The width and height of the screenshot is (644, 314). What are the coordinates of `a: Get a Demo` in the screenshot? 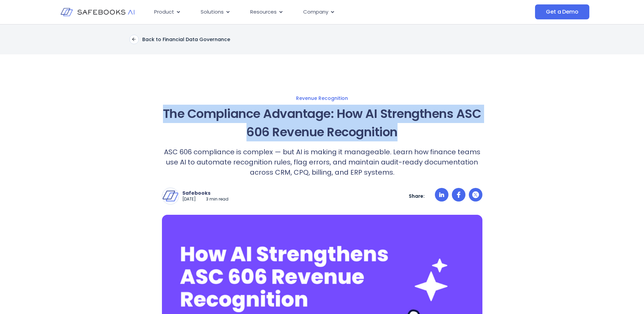 It's located at (561, 12).